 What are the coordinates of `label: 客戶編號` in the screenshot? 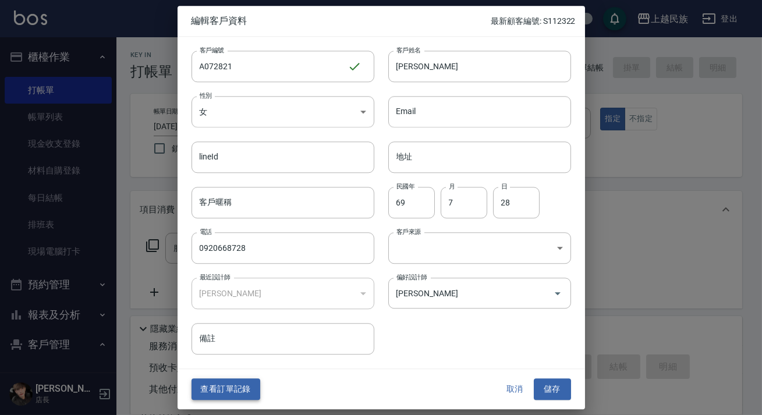 It's located at (212, 50).